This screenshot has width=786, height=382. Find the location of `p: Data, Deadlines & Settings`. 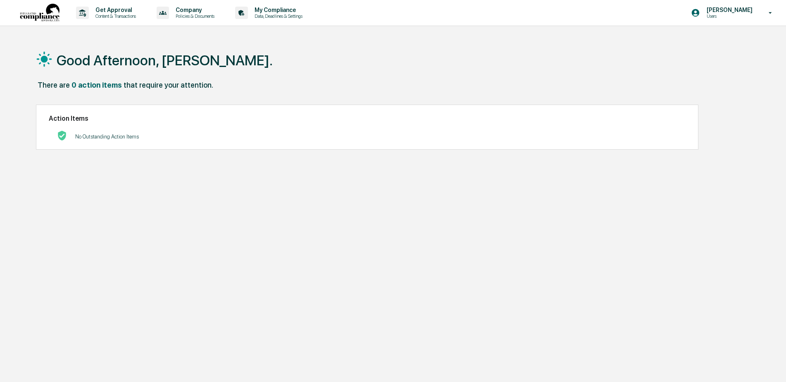

p: Data, Deadlines & Settings is located at coordinates (277, 16).